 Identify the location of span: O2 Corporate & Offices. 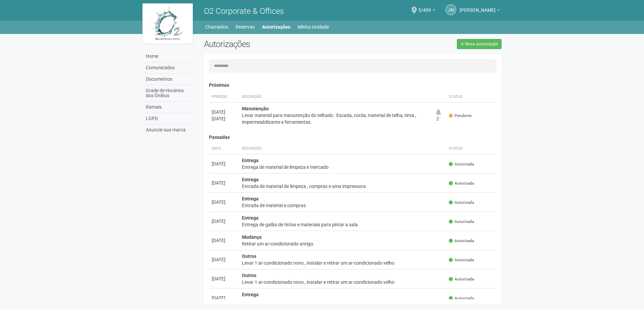
(244, 11).